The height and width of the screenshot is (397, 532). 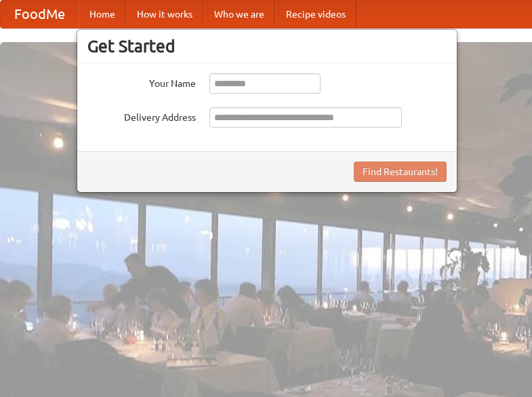 What do you see at coordinates (39, 14) in the screenshot?
I see `a: FoodMe` at bounding box center [39, 14].